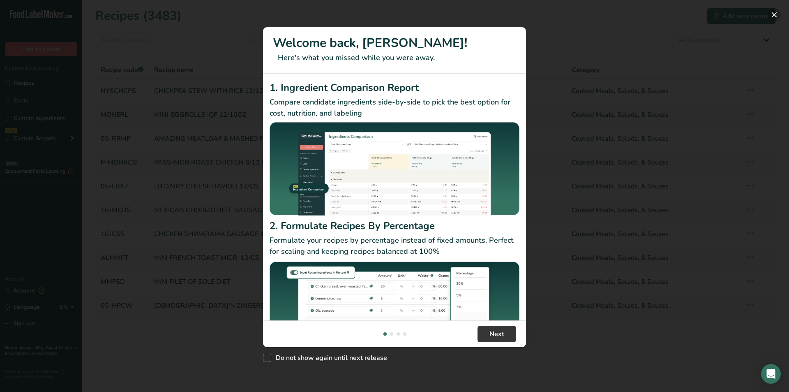 This screenshot has width=789, height=392. What do you see at coordinates (497, 334) in the screenshot?
I see `button: Next` at bounding box center [497, 334].